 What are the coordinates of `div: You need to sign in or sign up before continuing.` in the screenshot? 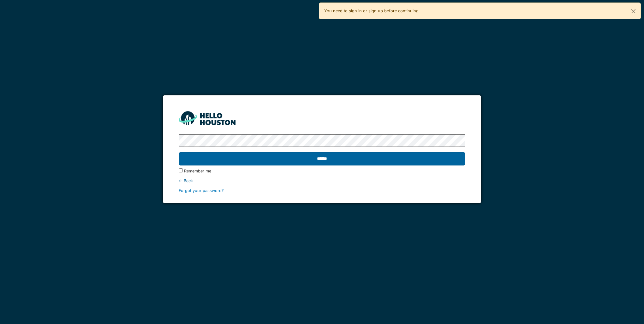 It's located at (480, 11).